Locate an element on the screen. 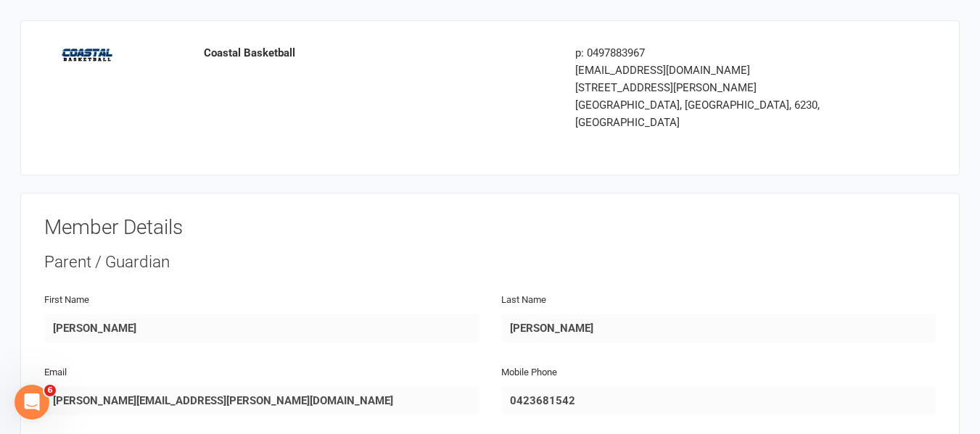  h3: Member Details is located at coordinates (490, 227).